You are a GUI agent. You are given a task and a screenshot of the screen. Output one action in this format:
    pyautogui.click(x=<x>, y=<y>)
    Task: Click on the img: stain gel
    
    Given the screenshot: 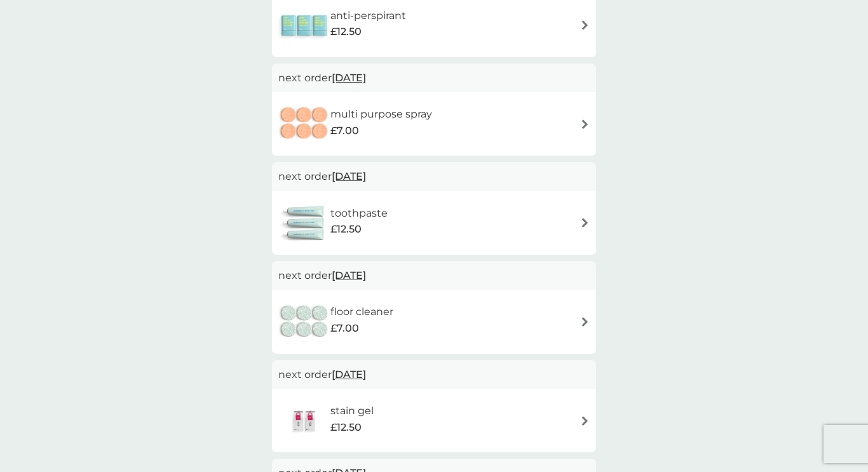 What is the action you would take?
    pyautogui.click(x=305, y=420)
    